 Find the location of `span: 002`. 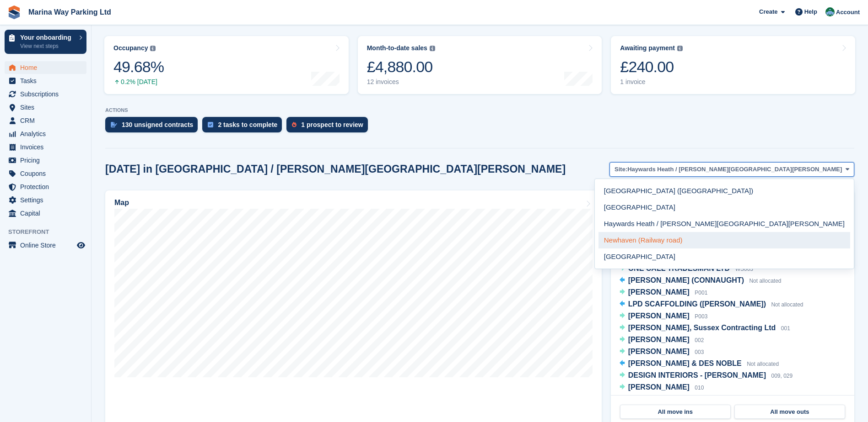

span: 002 is located at coordinates (699, 340).